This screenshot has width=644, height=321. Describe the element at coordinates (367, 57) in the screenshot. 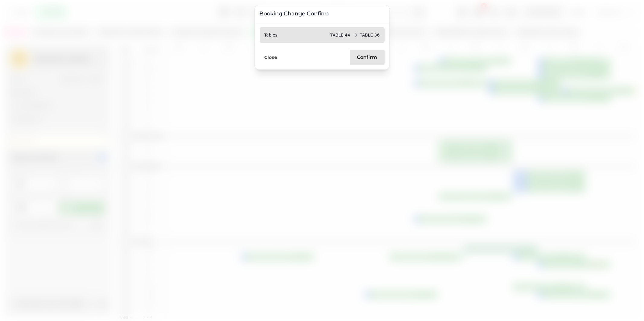

I see `button: Confirm` at that location.